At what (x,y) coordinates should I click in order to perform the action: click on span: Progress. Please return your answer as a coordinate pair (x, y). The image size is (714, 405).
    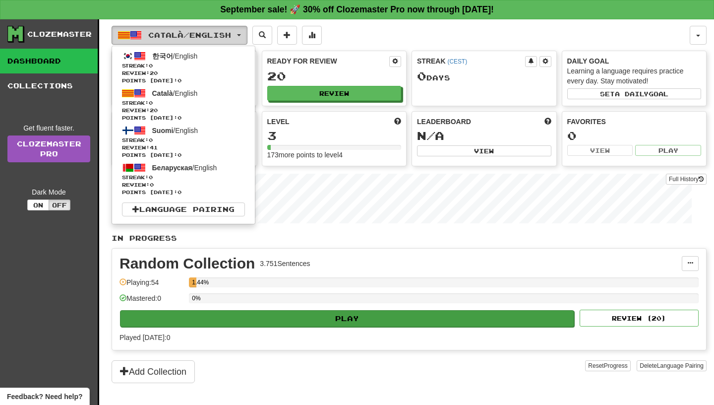
    Looking at the image, I should click on (616, 366).